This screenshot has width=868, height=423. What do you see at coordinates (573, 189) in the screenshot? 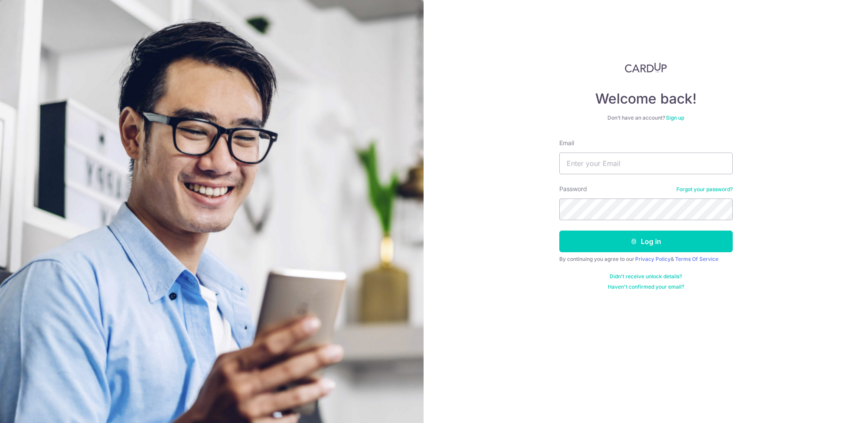
I see `label: Password` at bounding box center [573, 189].